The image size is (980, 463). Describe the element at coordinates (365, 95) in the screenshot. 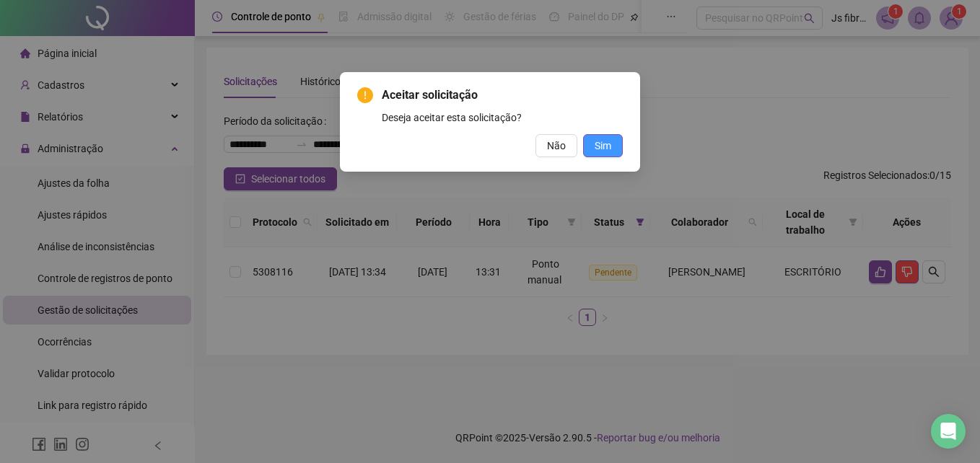

I see `span: exclamation-circle` at that location.